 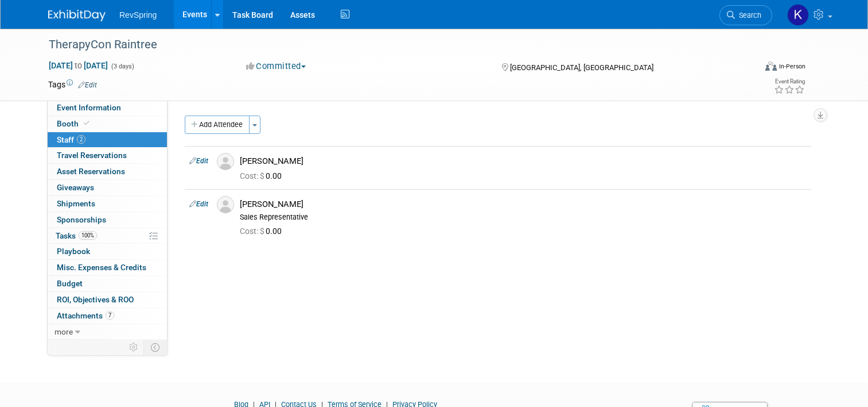 I want to click on div: Sales Representative, so click(x=524, y=217).